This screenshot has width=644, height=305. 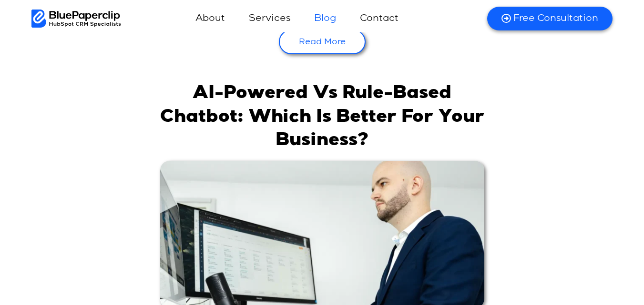 I want to click on nav: Menu, so click(x=298, y=19).